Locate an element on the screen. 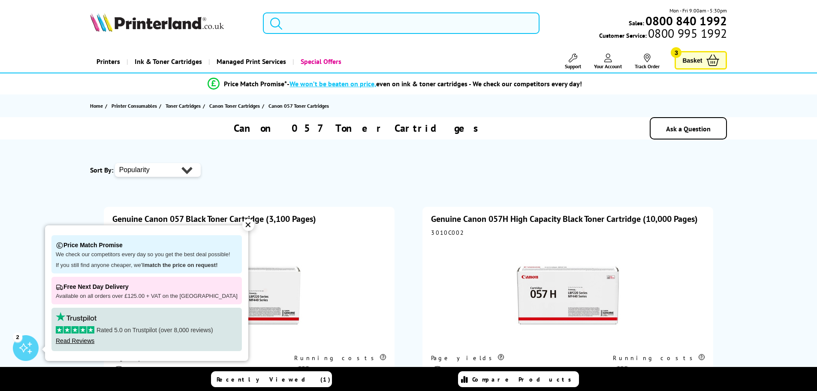 Image resolution: width=817 pixels, height=391 pixels. div: - even on ink & toner cartridges - We check our competitors every day! is located at coordinates (435, 84).